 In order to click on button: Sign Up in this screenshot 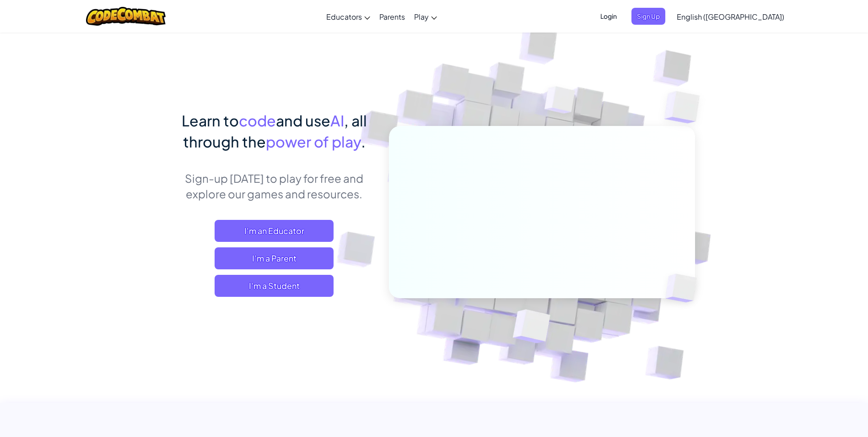, I will do `click(648, 16)`.